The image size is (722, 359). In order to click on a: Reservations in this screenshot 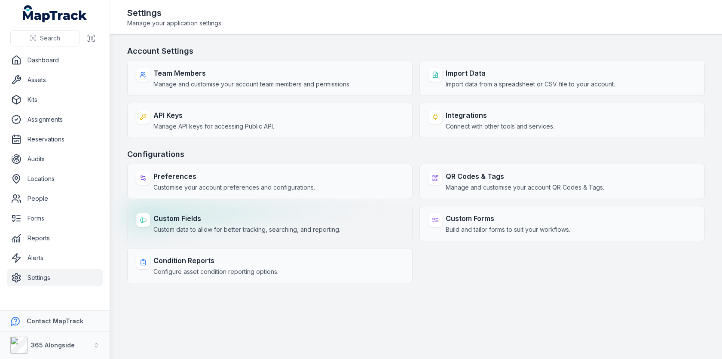, I will do `click(55, 139)`.